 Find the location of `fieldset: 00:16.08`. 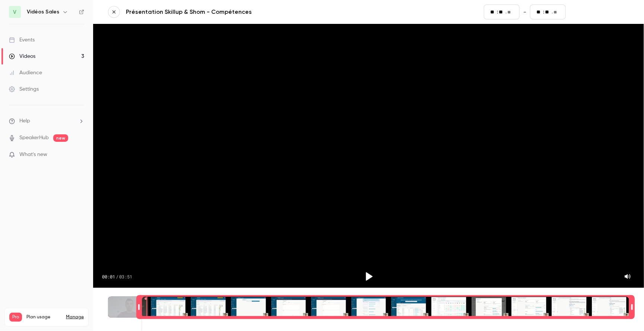

fieldset: 00:16.08 is located at coordinates (502, 12).